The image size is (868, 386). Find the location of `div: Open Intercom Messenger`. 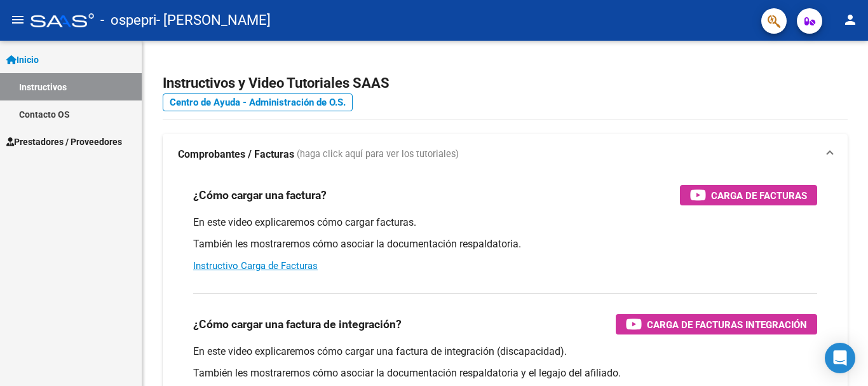

div: Open Intercom Messenger is located at coordinates (840, 358).